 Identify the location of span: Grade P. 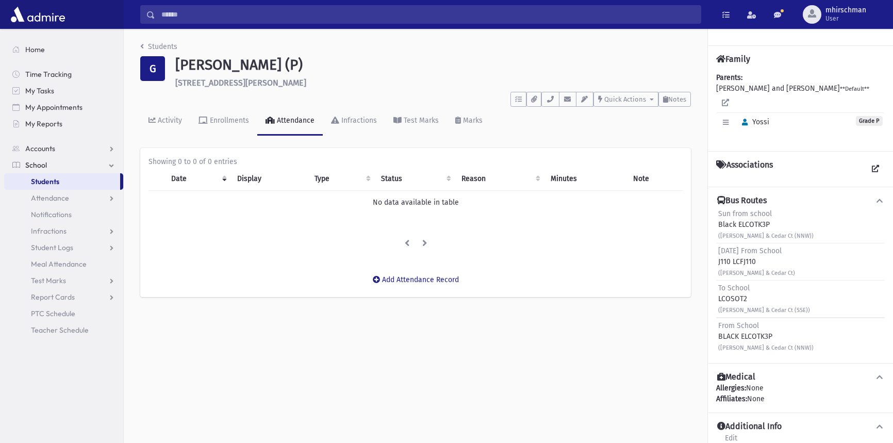
(869, 121).